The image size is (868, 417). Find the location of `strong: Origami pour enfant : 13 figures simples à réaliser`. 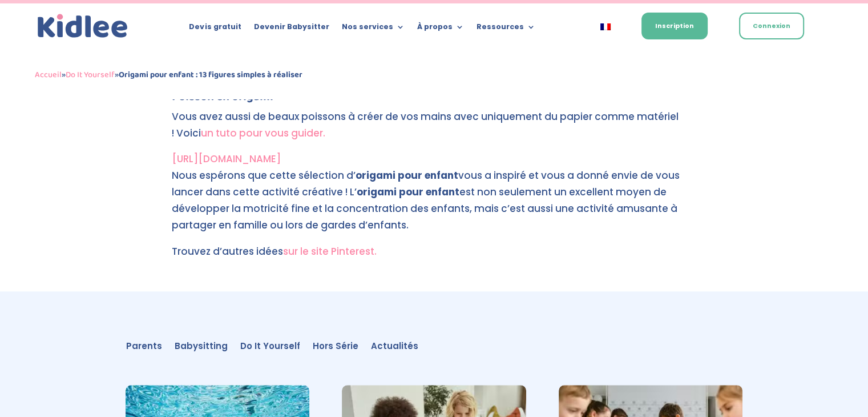

strong: Origami pour enfant : 13 figures simples à réaliser is located at coordinates (210, 75).